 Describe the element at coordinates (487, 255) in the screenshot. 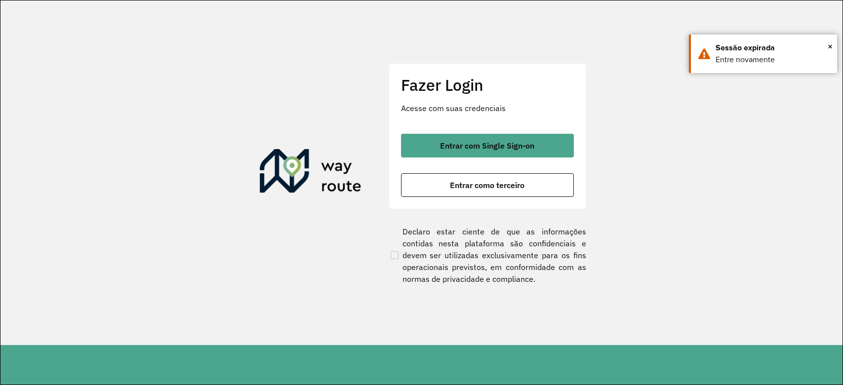

I see `label: Declaro estar ciente de que as informações contidas nesta plataforma são confidenciais e devem se...` at that location.